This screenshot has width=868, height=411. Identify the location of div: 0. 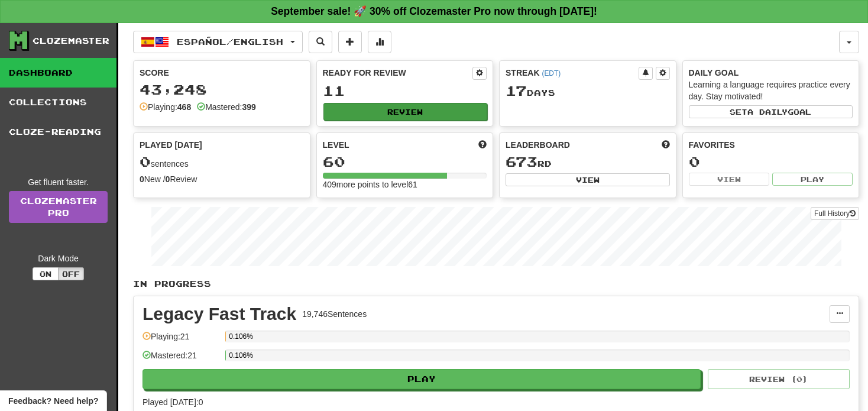
(771, 162).